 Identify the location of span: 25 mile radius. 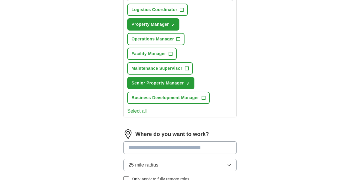
(144, 165).